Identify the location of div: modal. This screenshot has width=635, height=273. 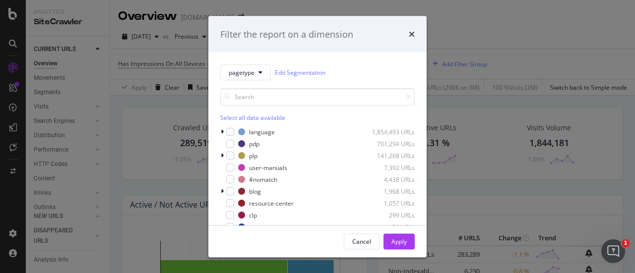
(318, 136).